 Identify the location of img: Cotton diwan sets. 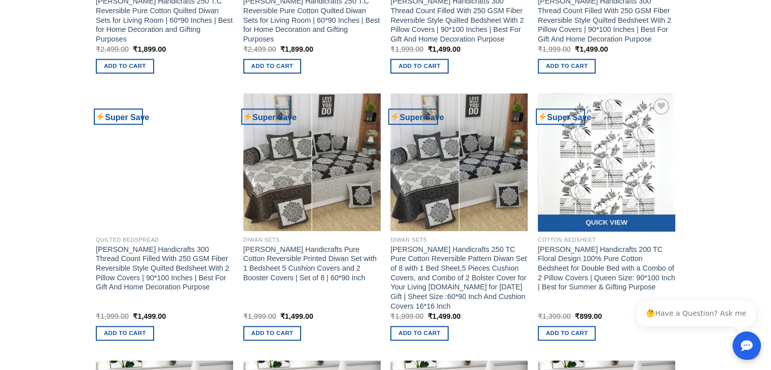
(312, 162).